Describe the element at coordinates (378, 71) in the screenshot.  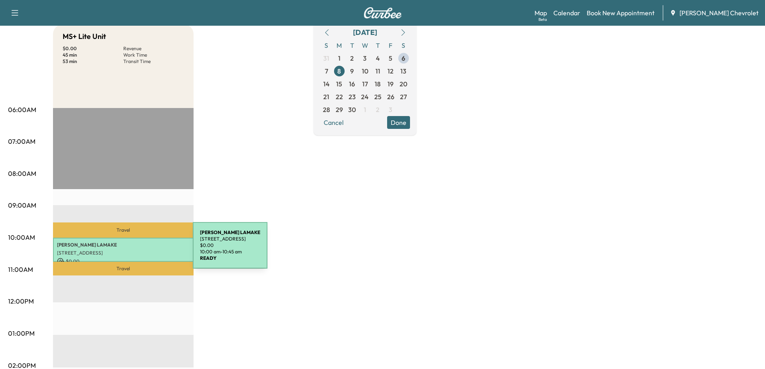
I see `span: 11` at that location.